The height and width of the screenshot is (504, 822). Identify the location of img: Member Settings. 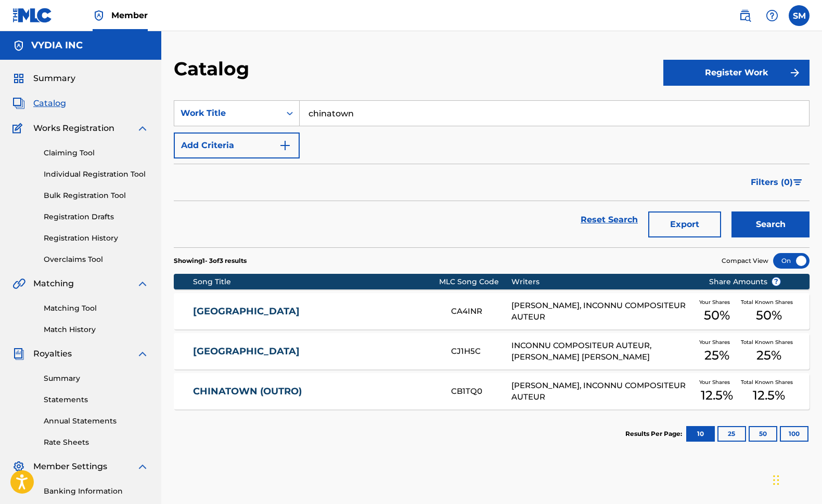
(19, 467).